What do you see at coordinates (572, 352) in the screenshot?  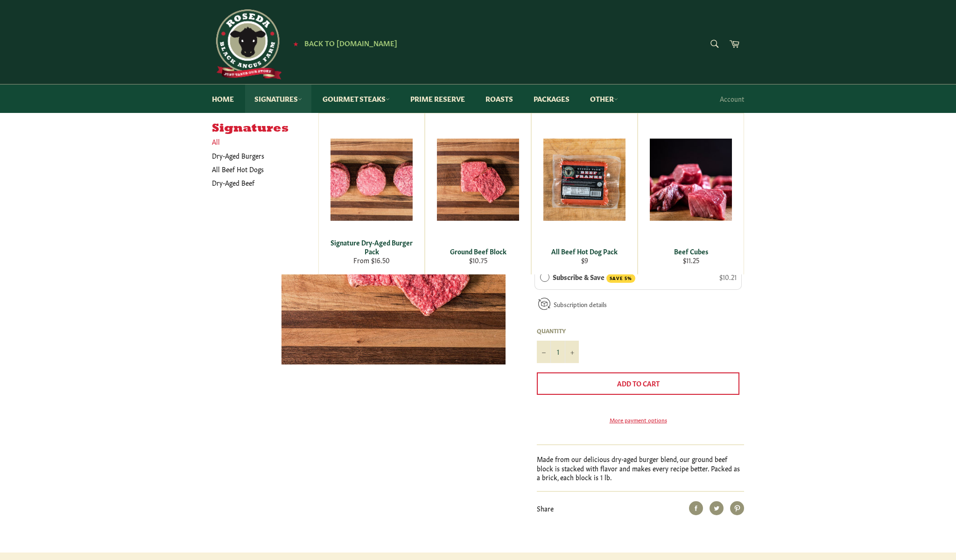 I see `button: Increase item quantity by one` at bounding box center [572, 352].